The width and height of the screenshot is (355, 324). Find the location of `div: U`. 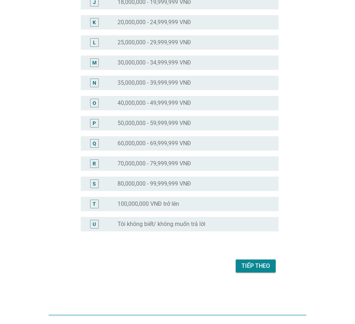

div: U is located at coordinates (94, 224).